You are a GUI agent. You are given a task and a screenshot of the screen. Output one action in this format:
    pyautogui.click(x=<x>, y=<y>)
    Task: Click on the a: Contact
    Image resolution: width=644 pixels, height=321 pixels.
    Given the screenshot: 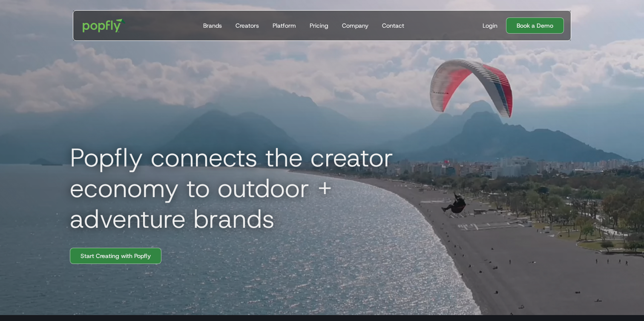 What is the action you would take?
    pyautogui.click(x=393, y=25)
    